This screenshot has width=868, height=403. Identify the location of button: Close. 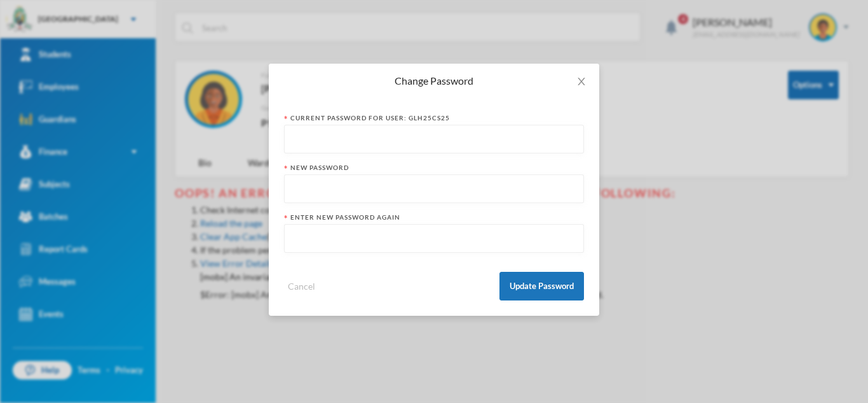
(582, 82).